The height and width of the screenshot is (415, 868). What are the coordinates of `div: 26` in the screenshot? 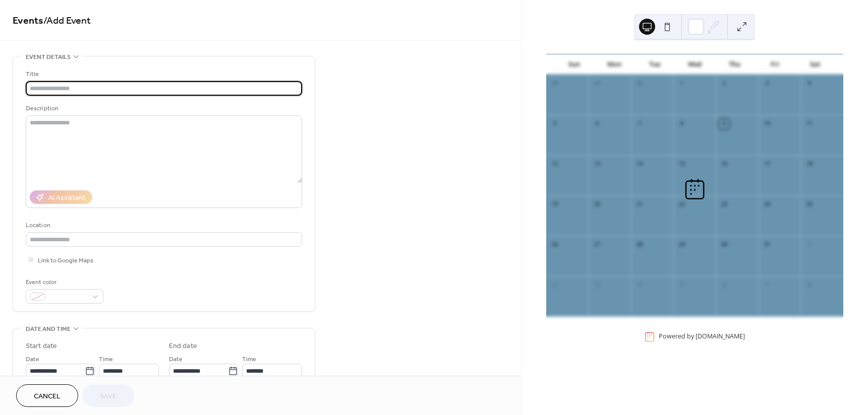 It's located at (554, 245).